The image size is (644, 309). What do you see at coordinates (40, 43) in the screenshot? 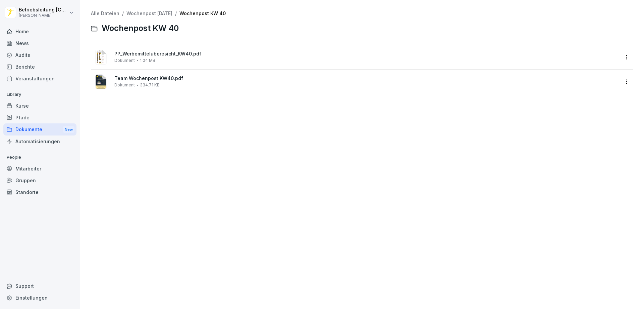
I see `div: News` at bounding box center [40, 43].